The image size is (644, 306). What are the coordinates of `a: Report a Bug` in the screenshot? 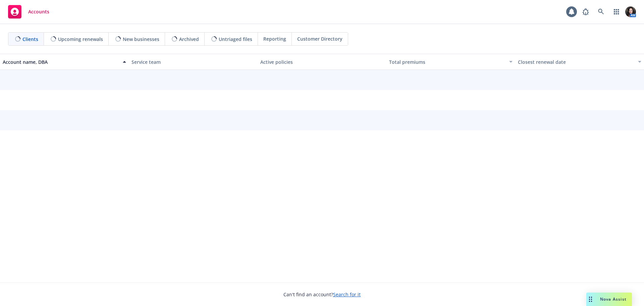 It's located at (586, 11).